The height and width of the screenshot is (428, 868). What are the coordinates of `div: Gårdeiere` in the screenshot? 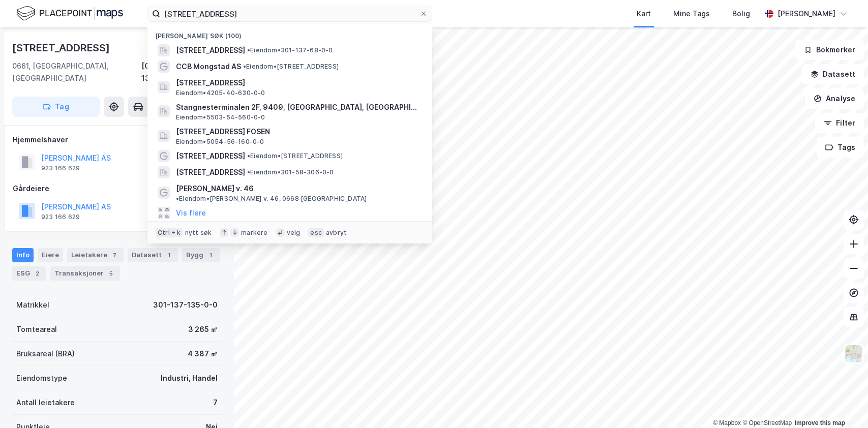 It's located at (117, 189).